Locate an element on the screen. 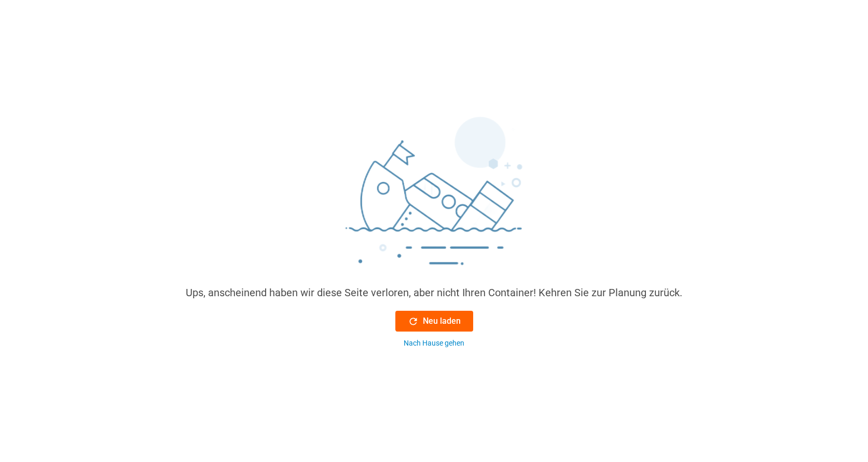 This screenshot has width=868, height=462. font: Neu laden is located at coordinates (441, 320).